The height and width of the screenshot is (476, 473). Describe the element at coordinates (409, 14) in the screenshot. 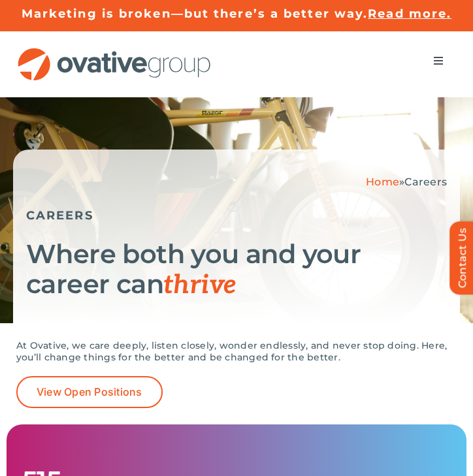

I see `a: Read more.` at that location.